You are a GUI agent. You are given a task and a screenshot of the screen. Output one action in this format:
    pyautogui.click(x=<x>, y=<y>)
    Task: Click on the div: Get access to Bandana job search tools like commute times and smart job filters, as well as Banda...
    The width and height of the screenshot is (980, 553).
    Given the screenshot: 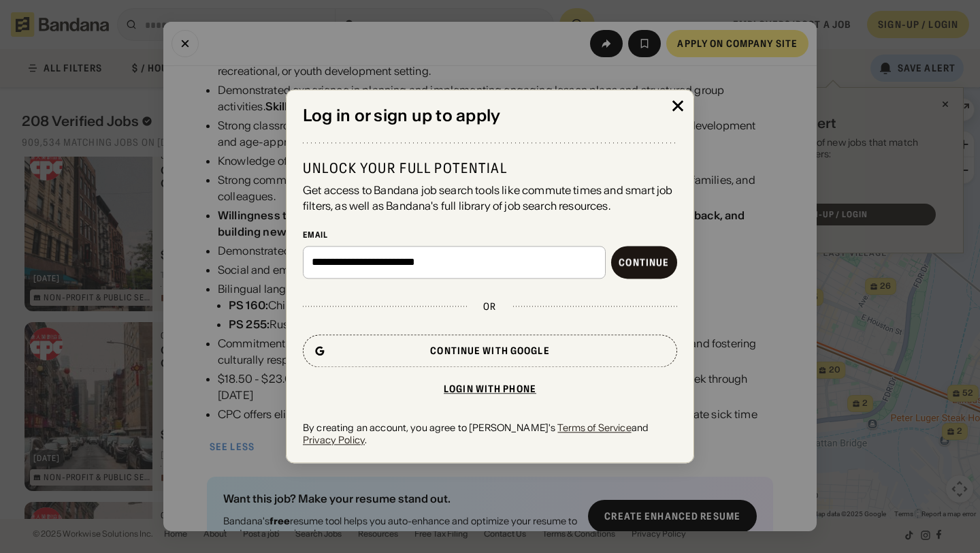 What is the action you would take?
    pyautogui.click(x=490, y=199)
    